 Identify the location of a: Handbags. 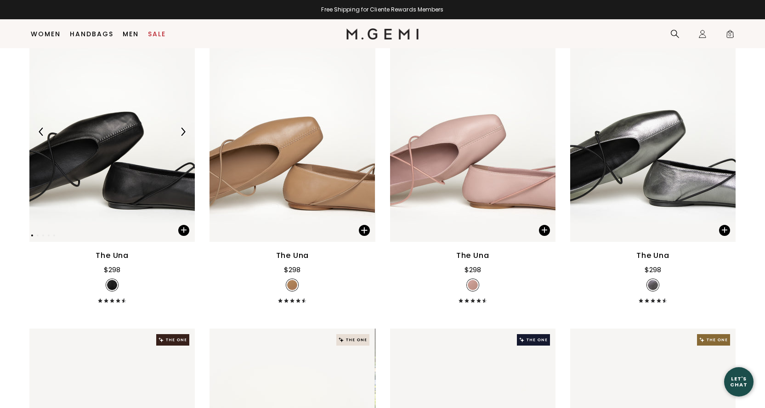
(91, 34).